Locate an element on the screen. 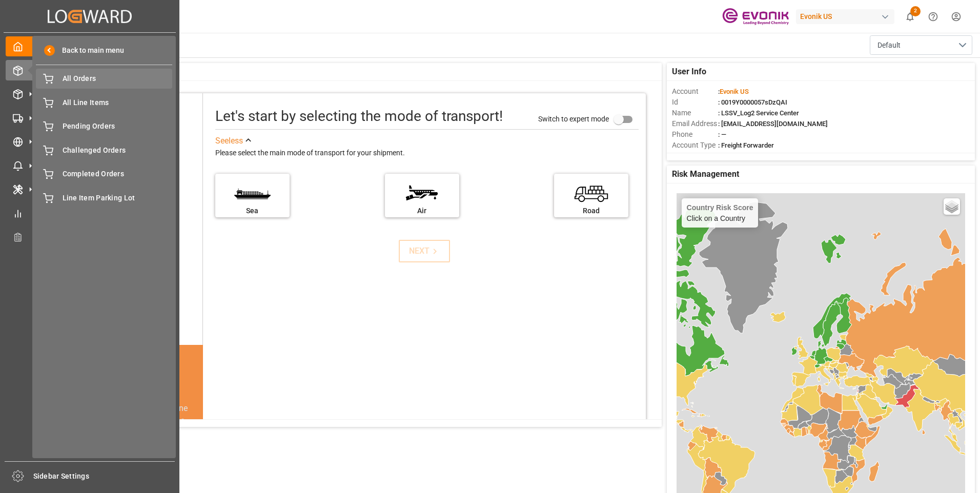 Image resolution: width=980 pixels, height=493 pixels. div: See less is located at coordinates (229, 141).